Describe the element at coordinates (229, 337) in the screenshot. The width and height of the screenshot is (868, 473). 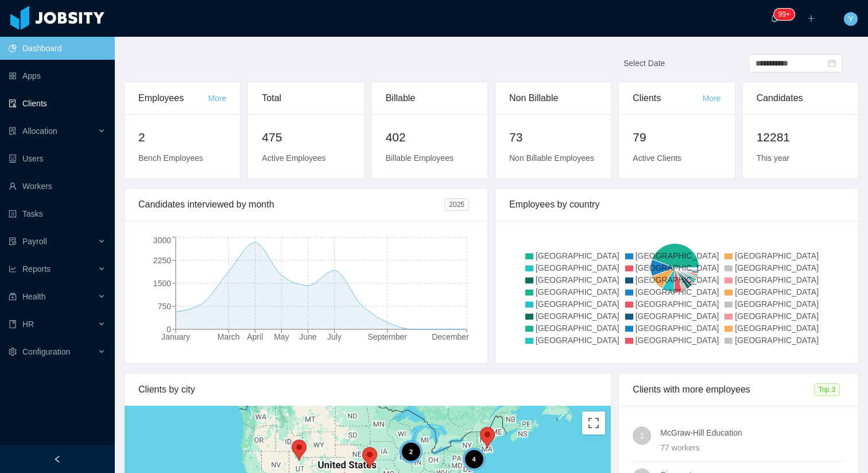
I see `tspan: March` at that location.